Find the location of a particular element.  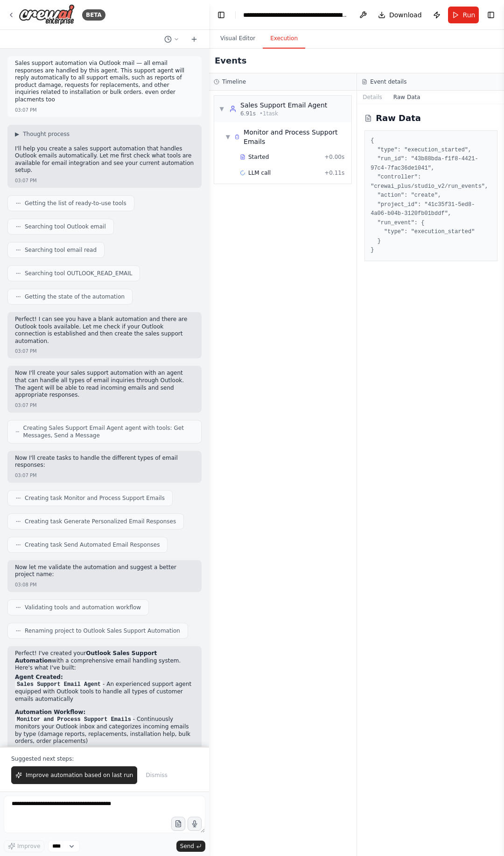

div: Monitor and Process Support Emails is located at coordinates (296, 137).